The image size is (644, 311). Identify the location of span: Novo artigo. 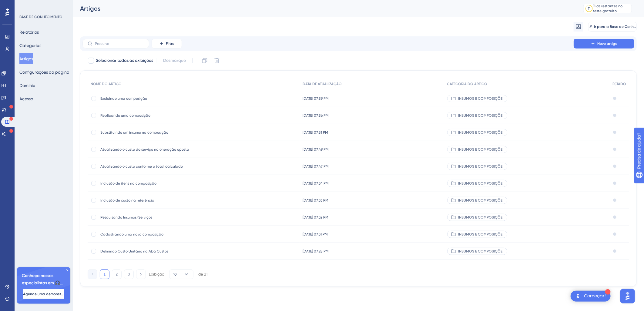
(607, 44).